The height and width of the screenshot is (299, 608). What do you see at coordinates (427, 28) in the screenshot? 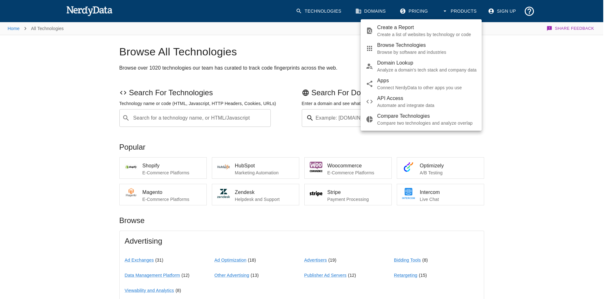
I see `span: Create a Report` at bounding box center [427, 28].